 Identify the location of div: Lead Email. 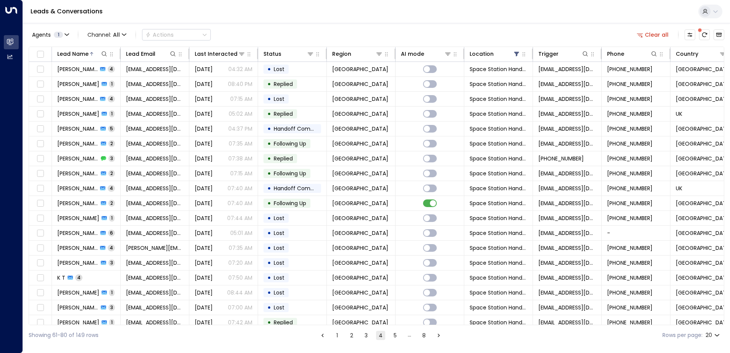
(141, 54).